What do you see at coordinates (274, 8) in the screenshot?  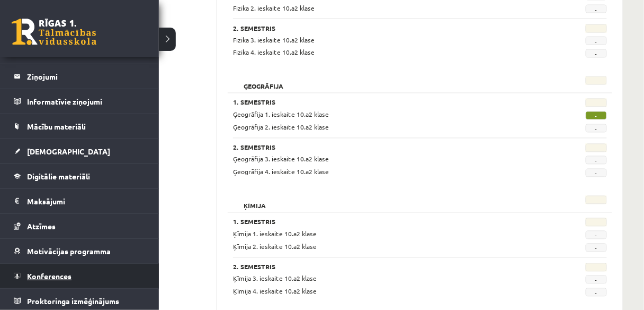 I see `span: Fizika 2. ieskaite 10.a2 klase` at bounding box center [274, 8].